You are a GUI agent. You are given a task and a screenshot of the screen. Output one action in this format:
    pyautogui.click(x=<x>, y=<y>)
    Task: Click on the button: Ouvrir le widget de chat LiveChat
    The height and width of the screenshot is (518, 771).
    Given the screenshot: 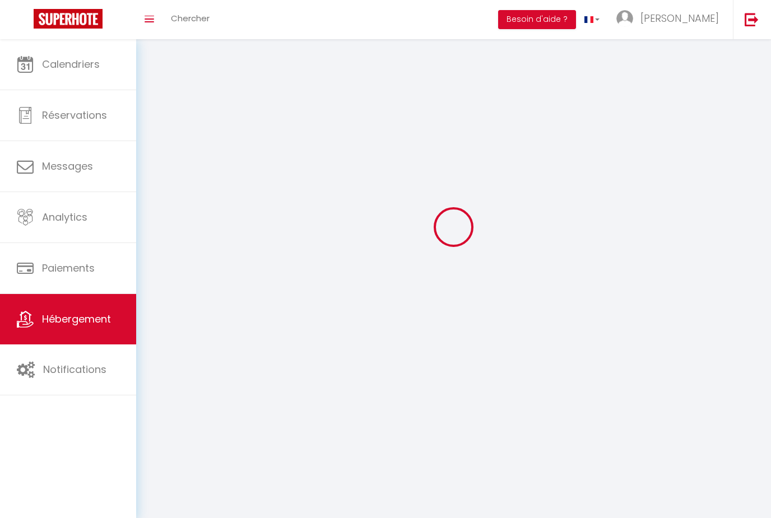 What is the action you would take?
    pyautogui.click(x=26, y=21)
    